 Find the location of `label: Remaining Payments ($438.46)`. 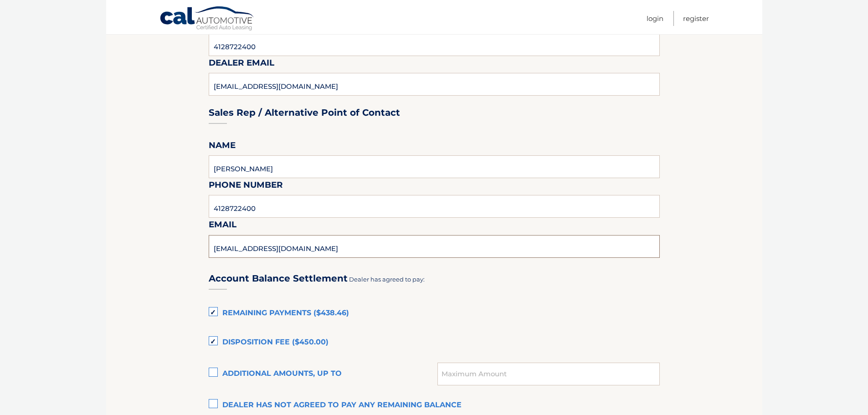

label: Remaining Payments ($438.46) is located at coordinates (434, 313).